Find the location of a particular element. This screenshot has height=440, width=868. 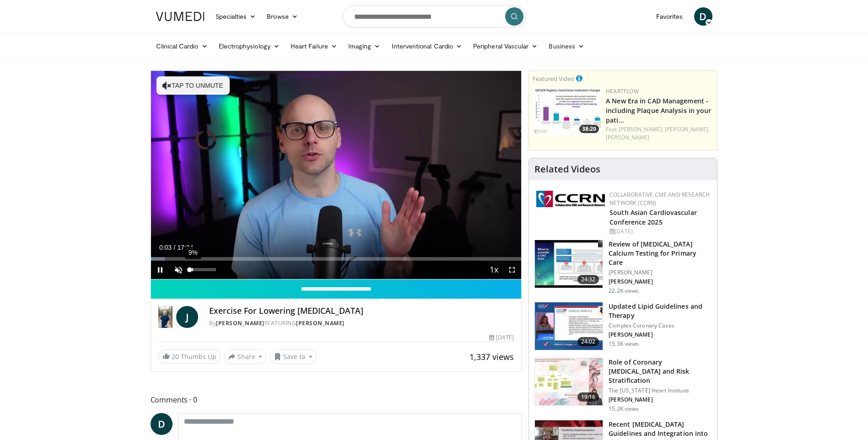

p: 22.2K views is located at coordinates (624, 290).